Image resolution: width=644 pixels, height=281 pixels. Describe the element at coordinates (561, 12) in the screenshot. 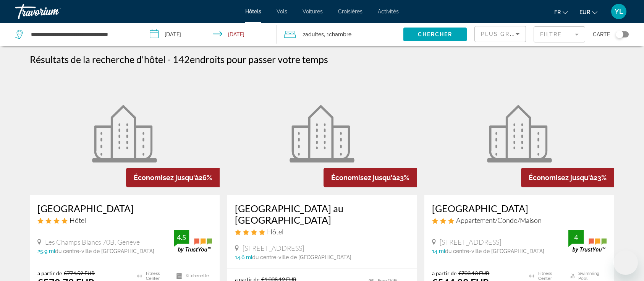

I see `button: Change language` at that location.